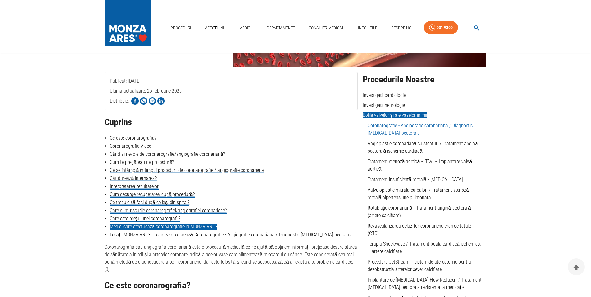 The image size is (591, 297). I want to click on a: Rotablație coronariană - Tratament angină pectorală (artere calcifiate), so click(419, 212).